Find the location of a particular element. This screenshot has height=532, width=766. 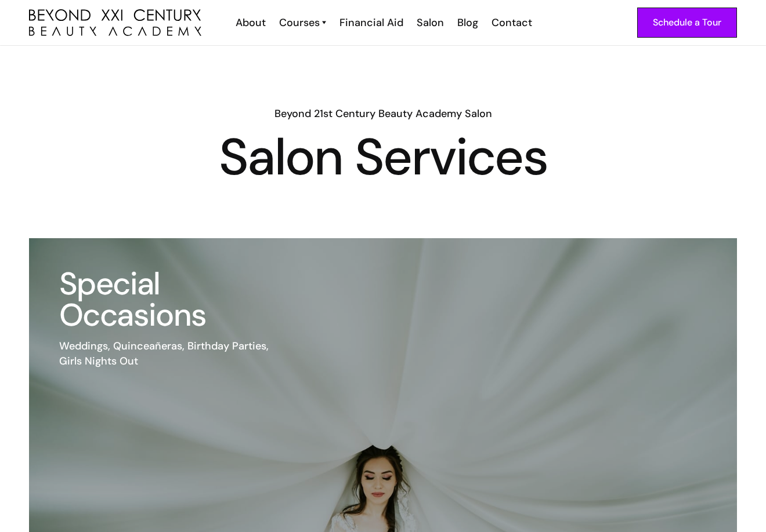

a: Financial Aid is located at coordinates (371, 23).